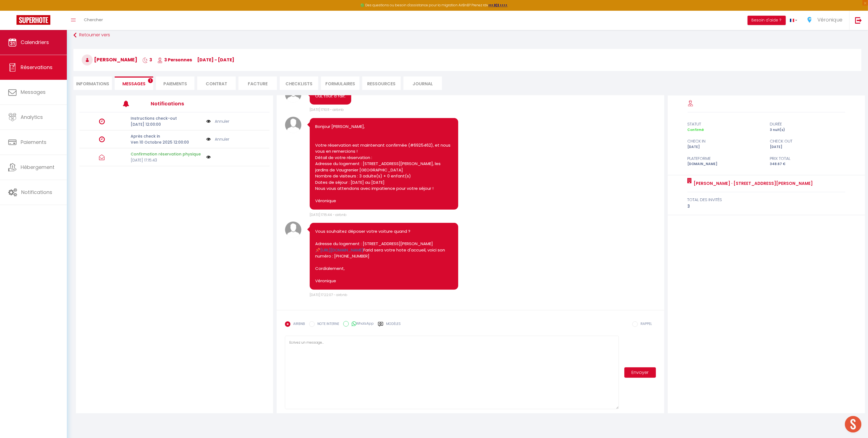  I want to click on li: Paiements, so click(175, 83).